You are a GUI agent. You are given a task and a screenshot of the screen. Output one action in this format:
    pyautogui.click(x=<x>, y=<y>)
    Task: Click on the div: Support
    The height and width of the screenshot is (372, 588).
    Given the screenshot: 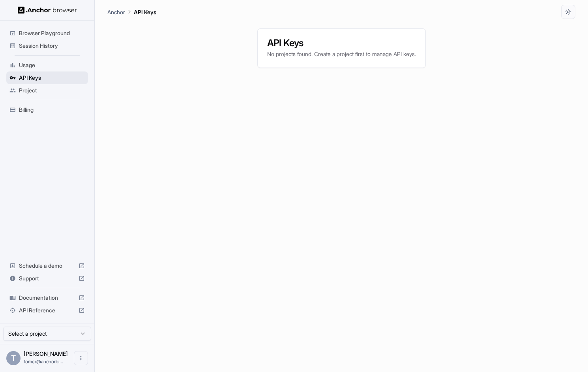 What is the action you would take?
    pyautogui.click(x=47, y=278)
    